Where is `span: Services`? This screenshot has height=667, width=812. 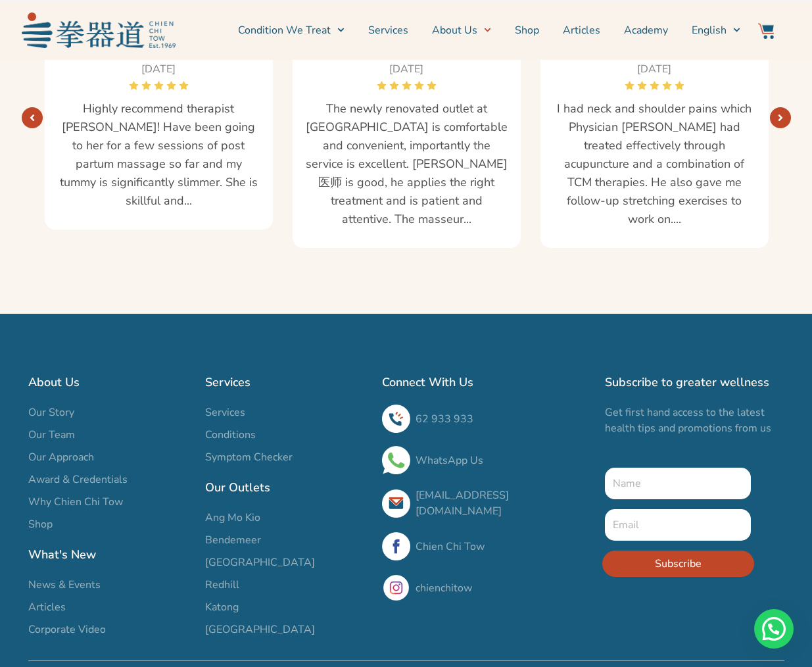
span: Services is located at coordinates (225, 413).